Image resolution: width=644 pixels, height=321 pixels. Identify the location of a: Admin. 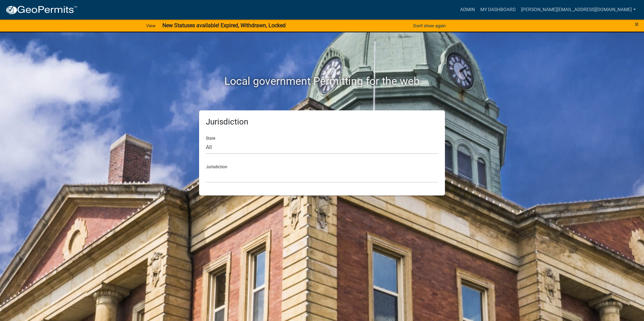
(468, 10).